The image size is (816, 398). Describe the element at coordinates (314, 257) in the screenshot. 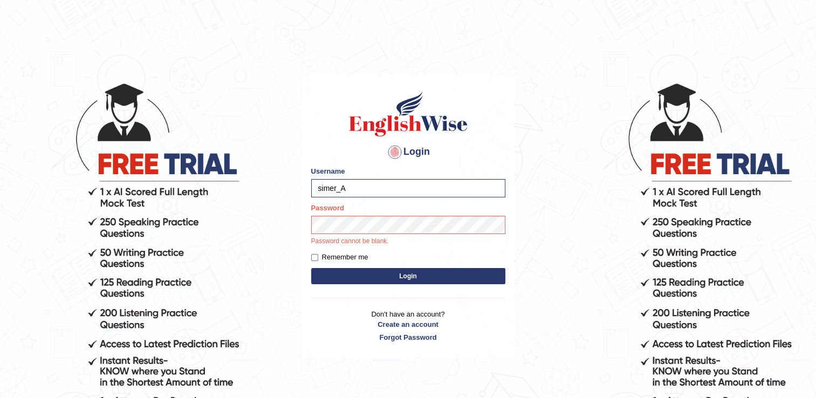

I see `input: Remember me` at that location.